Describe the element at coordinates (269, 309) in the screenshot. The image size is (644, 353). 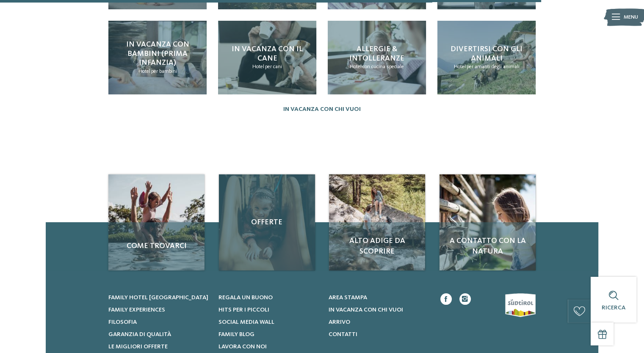
I see `a: Hits per i piccoli` at that location.